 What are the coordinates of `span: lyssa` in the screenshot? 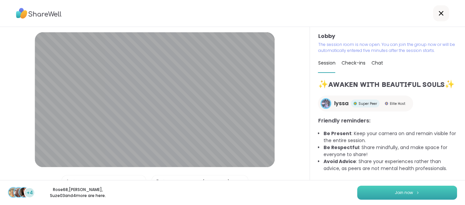 It's located at (341, 104).